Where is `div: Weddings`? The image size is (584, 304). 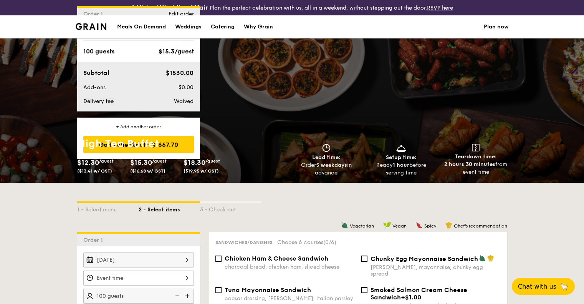
div: Weddings is located at coordinates (188, 27).